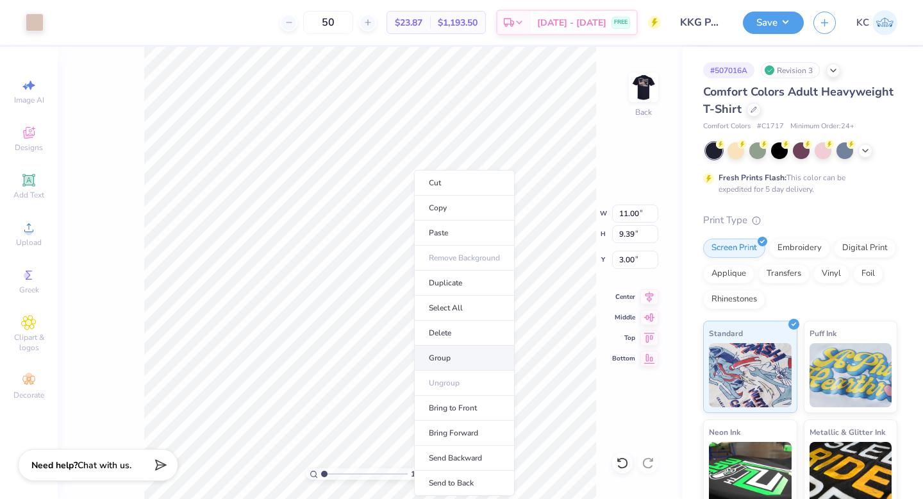 The width and height of the screenshot is (923, 499). What do you see at coordinates (421, 474) in the screenshot?
I see `span: 100 %` at bounding box center [421, 474].